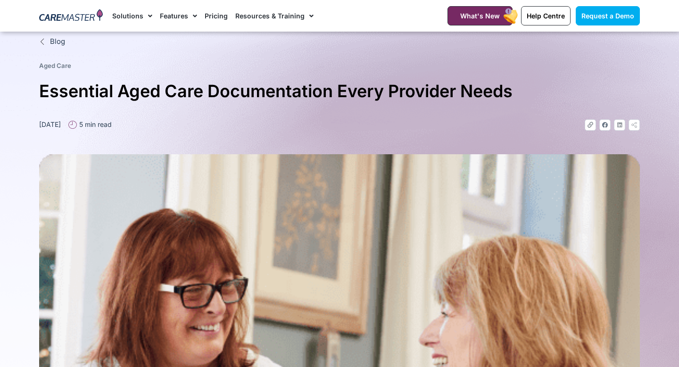 The height and width of the screenshot is (367, 679). What do you see at coordinates (55, 66) in the screenshot?
I see `a: Aged Care` at bounding box center [55, 66].